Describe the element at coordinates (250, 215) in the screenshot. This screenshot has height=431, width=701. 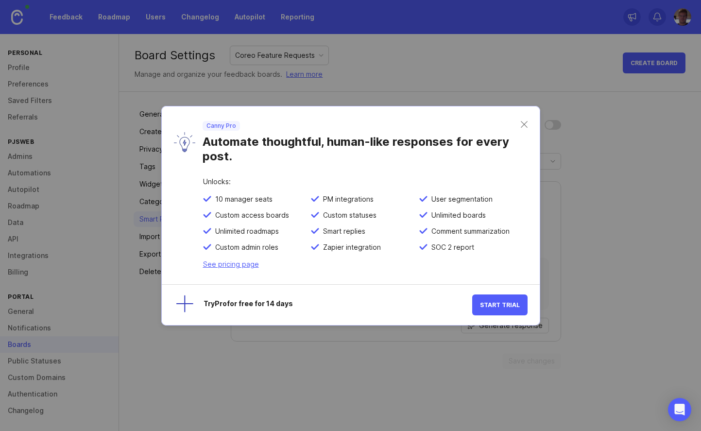
I see `span: Custom access boards` at that location.